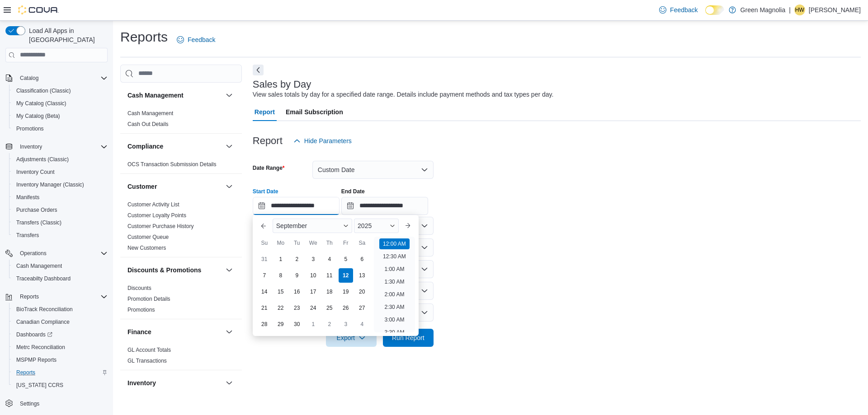 The width and height of the screenshot is (868, 415). What do you see at coordinates (314, 112) in the screenshot?
I see `span: Email Subscription` at bounding box center [314, 112].